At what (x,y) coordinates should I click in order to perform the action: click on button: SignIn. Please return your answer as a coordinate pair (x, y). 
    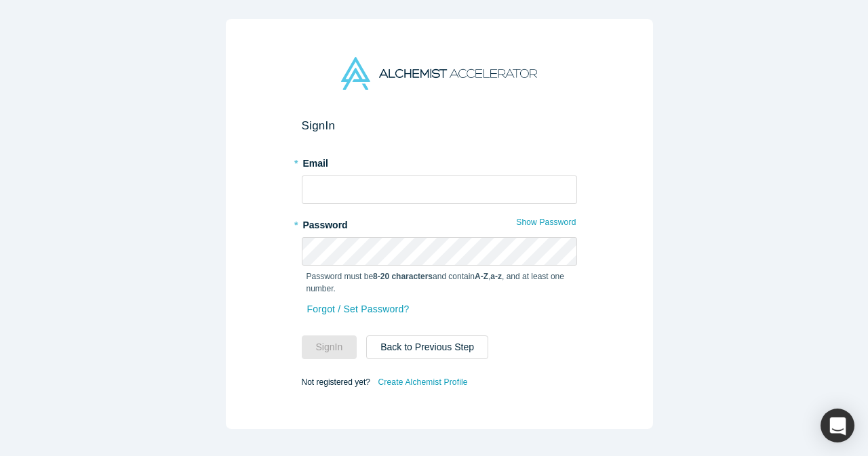
    Looking at the image, I should click on (330, 347).